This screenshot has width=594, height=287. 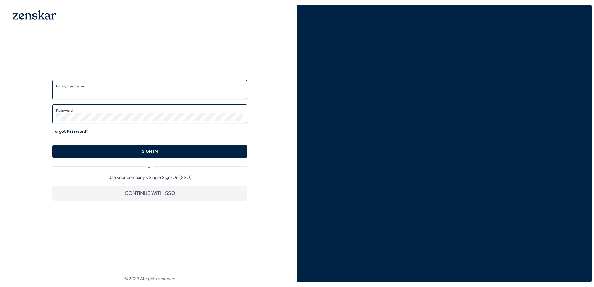 I want to click on button: CONTINUE WITH SSO, so click(x=150, y=193).